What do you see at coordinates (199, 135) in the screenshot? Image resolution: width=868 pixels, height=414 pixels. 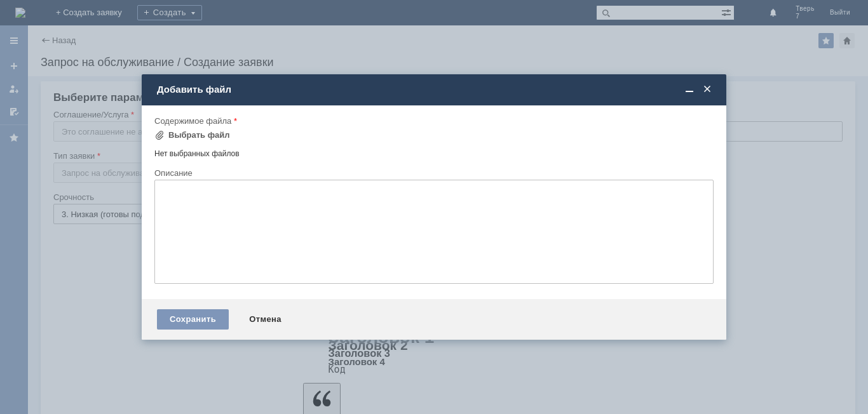 I see `div: Выбрать файл` at bounding box center [199, 135].